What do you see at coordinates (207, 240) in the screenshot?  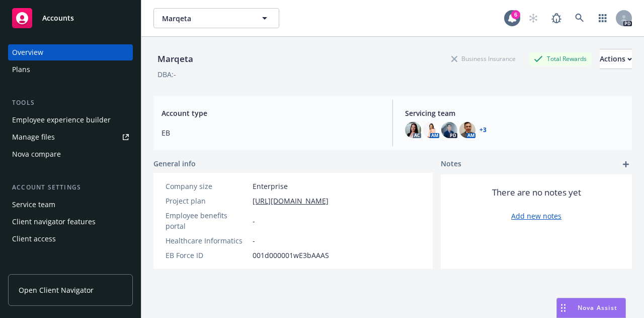 I see `div: Healthcare Informatics` at bounding box center [207, 240].